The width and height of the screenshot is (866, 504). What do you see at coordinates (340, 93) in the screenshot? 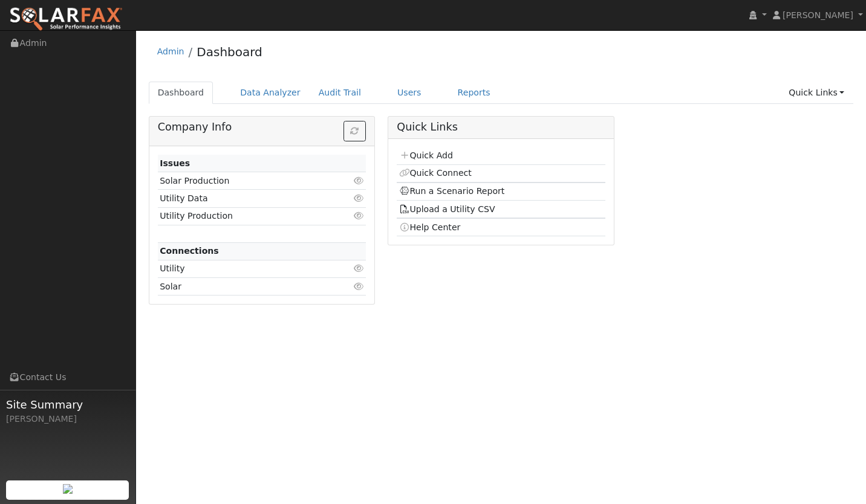
I see `a: Audit Trail` at bounding box center [340, 93].